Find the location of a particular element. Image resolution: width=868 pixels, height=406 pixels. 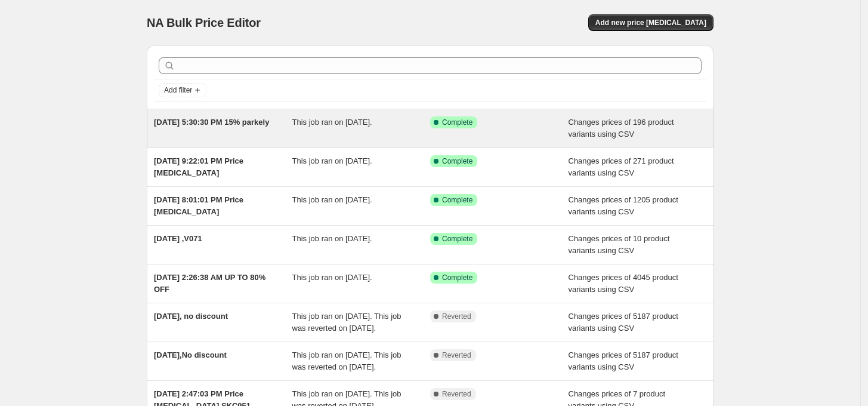

span: NA Bulk Price Editor is located at coordinates (204, 23).